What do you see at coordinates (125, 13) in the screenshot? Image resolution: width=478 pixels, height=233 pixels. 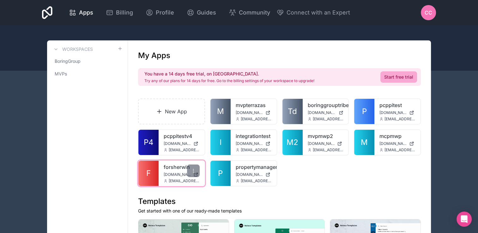 I see `span: Billing` at bounding box center [125, 13].